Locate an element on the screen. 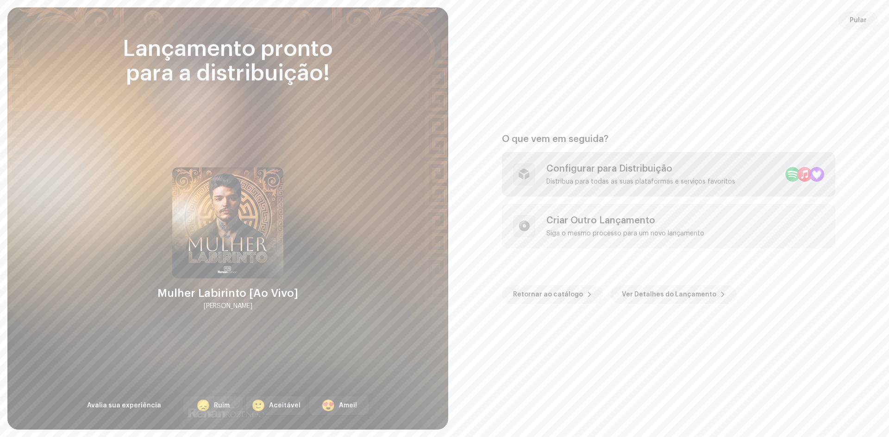 This screenshot has width=889, height=437. re-a-post-create-item: Criar Outro Lançamento is located at coordinates (668, 226).